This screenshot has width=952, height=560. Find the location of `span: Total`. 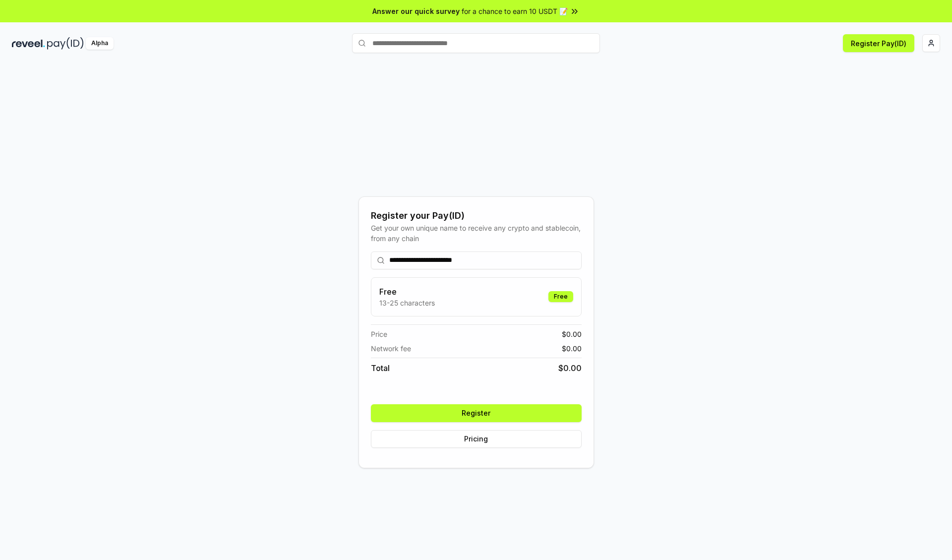

span: Total is located at coordinates (381, 368).